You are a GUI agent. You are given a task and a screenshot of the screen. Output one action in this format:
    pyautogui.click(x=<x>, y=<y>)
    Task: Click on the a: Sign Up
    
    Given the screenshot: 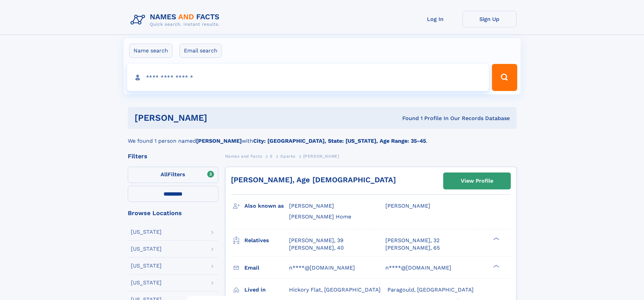 What is the action you would take?
    pyautogui.click(x=490, y=19)
    